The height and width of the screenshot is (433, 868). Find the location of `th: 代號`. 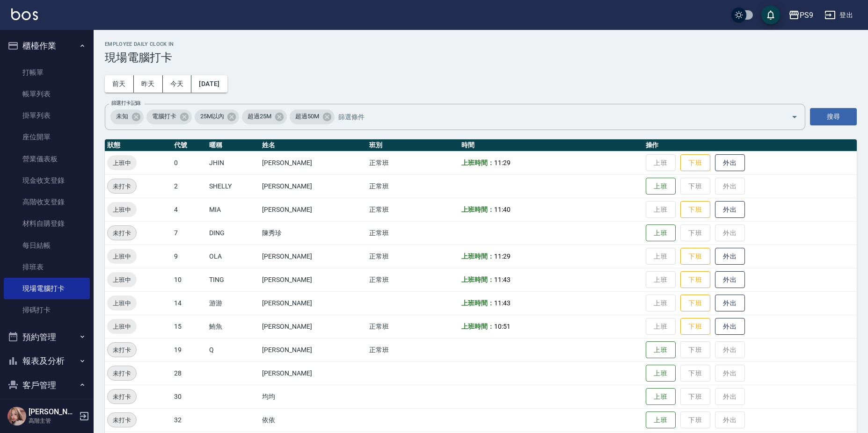

th: 代號 is located at coordinates (189, 145).